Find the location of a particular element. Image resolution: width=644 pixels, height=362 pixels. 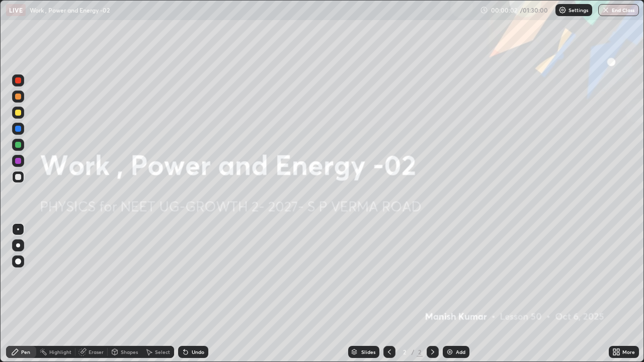

p: Settings is located at coordinates (578, 10).